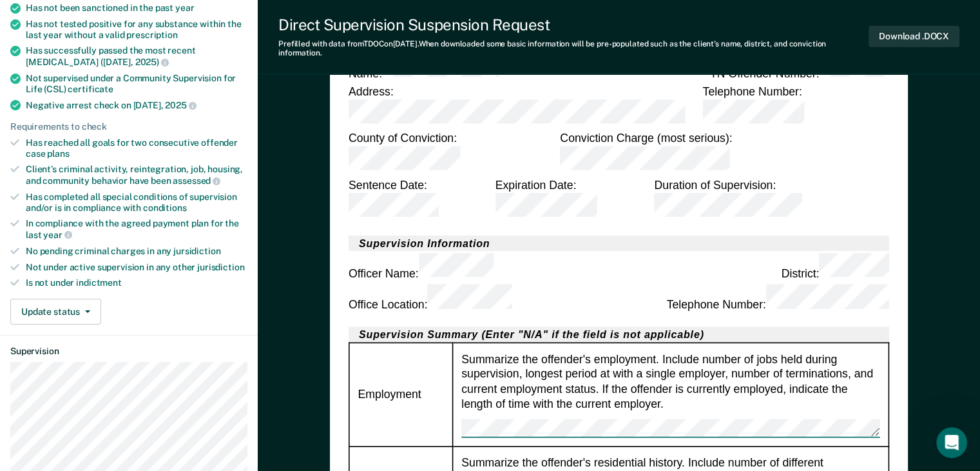 This screenshot has height=471, width=980. Describe the element at coordinates (618, 334) in the screenshot. I see `h2: Supervision Summary (Enter "N/A" if the field is not applicable)` at that location.